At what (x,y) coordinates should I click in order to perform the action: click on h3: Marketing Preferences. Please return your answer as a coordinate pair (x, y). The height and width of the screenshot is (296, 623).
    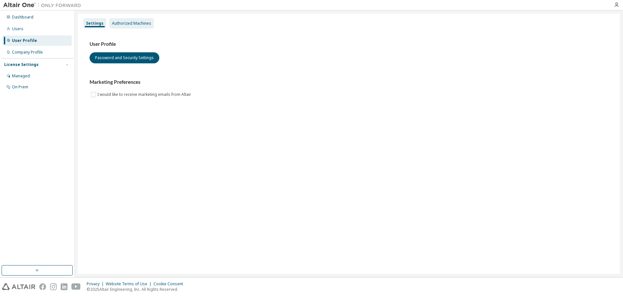
    Looking at the image, I should click on (349, 82).